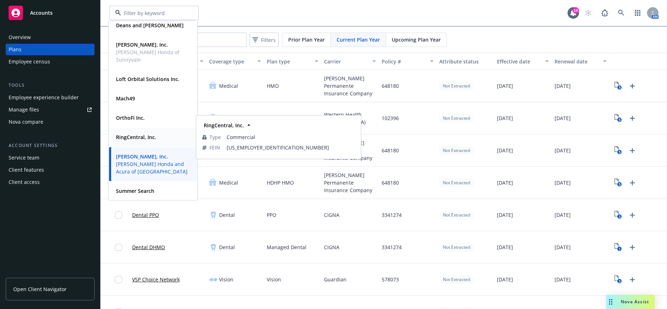 The image size is (667, 309). What do you see at coordinates (392, 247) in the screenshot?
I see `span: 3341274` at bounding box center [392, 247].